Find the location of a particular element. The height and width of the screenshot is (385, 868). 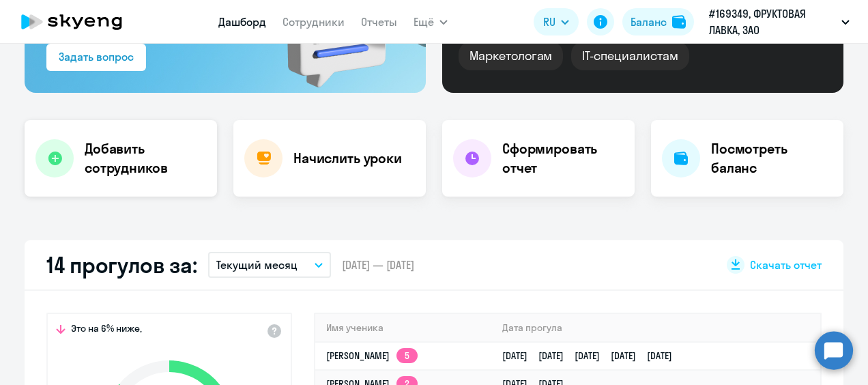

app-skyeng-badge: 5 is located at coordinates (407, 356).